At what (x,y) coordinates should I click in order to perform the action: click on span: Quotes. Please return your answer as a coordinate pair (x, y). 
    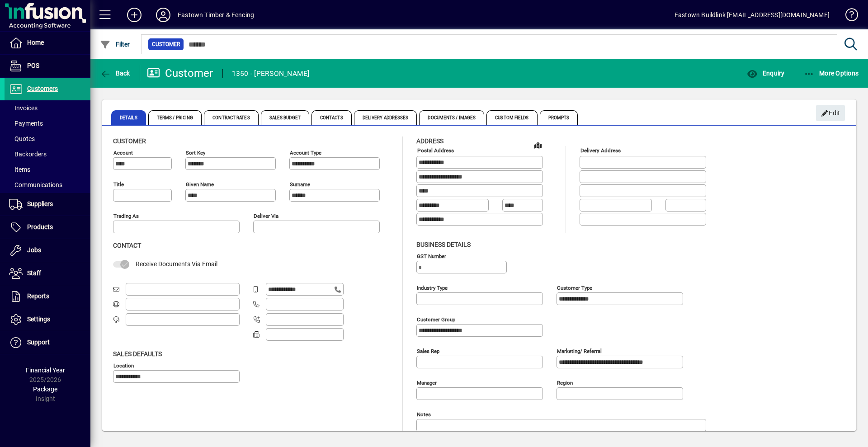
    Looking at the image, I should click on (22, 139).